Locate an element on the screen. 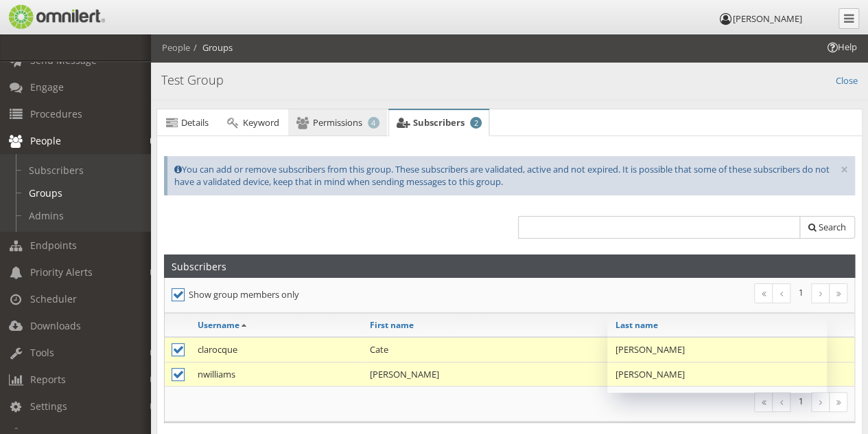 Image resolution: width=868 pixels, height=434 pixels. a: Permissions 4 is located at coordinates (338, 123).